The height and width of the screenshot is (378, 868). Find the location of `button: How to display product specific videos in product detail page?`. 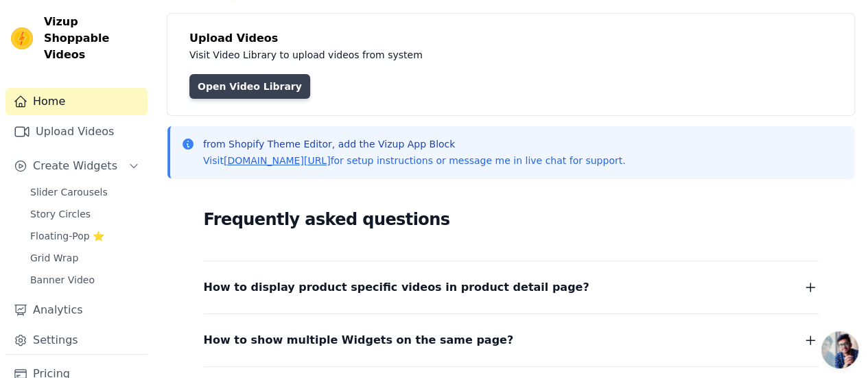

button: How to display product specific videos in product detail page? is located at coordinates (511, 287).